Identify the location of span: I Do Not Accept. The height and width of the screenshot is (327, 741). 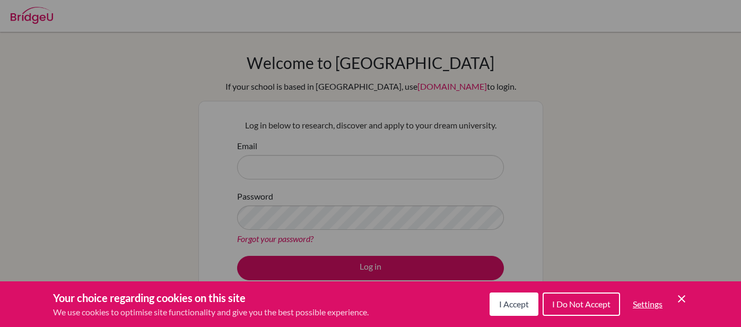
(581, 303).